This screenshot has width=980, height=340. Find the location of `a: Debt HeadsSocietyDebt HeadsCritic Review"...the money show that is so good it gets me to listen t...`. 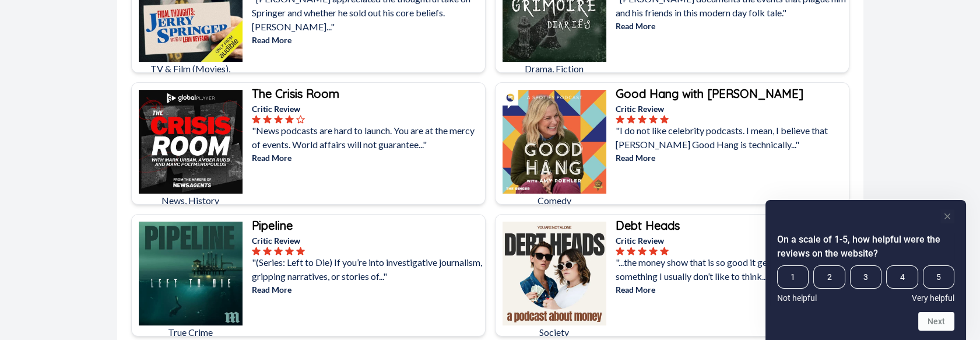

a: Debt HeadsSocietyDebt HeadsCritic Review"...the money show that is so good it gets me to listen t... is located at coordinates (672, 275).